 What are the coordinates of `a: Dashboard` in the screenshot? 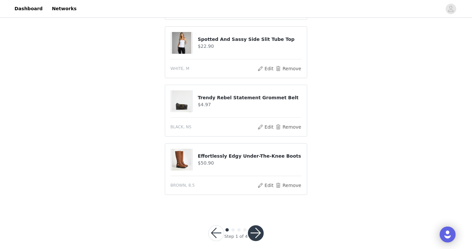 It's located at (28, 9).